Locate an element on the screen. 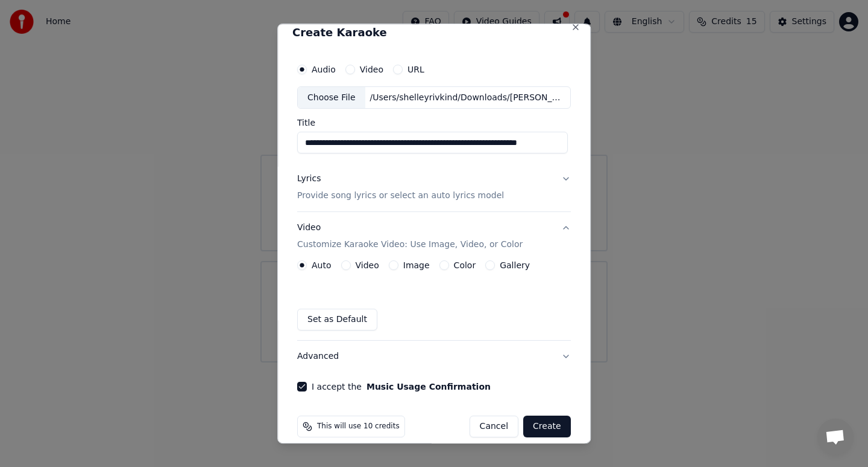  label: Gallery is located at coordinates (515, 266).